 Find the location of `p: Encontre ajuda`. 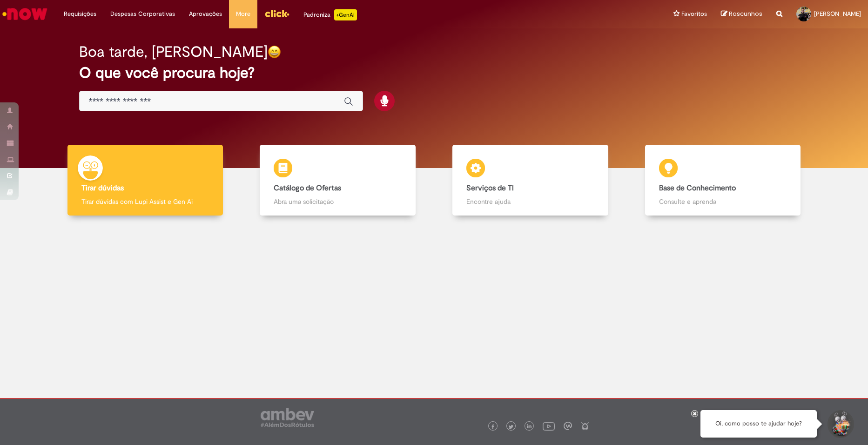

p: Encontre ajuda is located at coordinates (530, 202).